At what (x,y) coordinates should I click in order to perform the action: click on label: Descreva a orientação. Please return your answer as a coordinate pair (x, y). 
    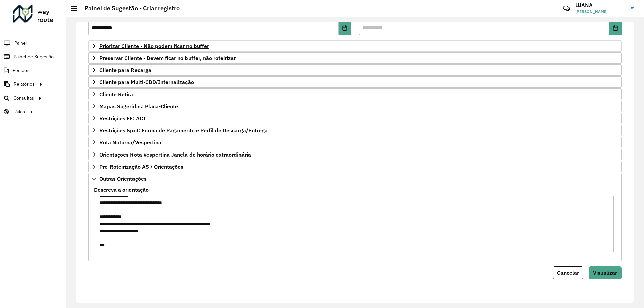
    Looking at the image, I should click on (121, 190).